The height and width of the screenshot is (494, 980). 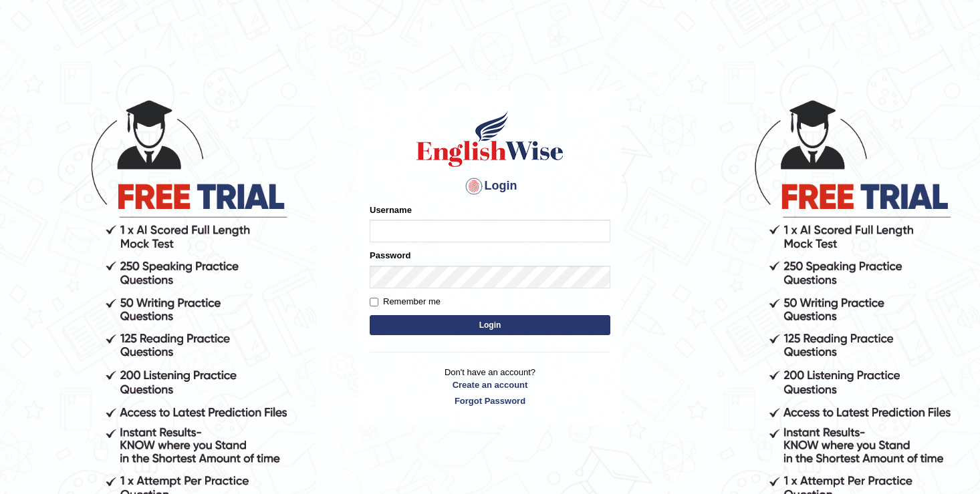 I want to click on button: Login, so click(x=490, y=325).